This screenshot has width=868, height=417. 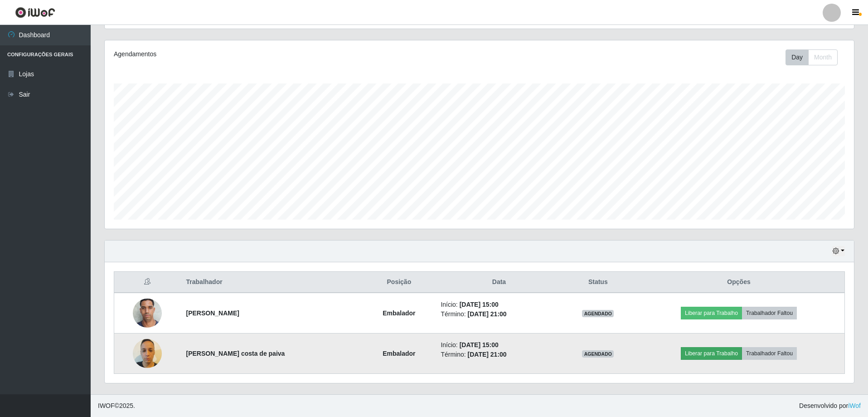 What do you see at coordinates (830, 406) in the screenshot?
I see `span: Desenvolvido por` at bounding box center [830, 406].